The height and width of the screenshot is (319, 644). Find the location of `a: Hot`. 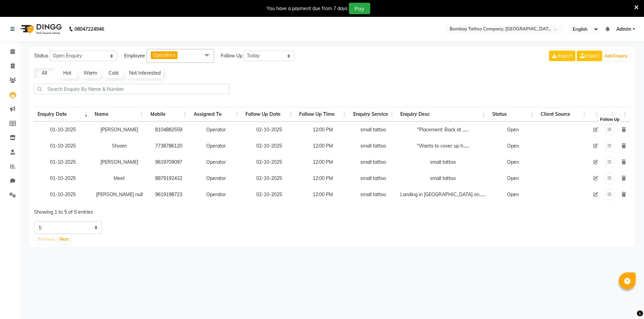

a: Hot is located at coordinates (67, 73).